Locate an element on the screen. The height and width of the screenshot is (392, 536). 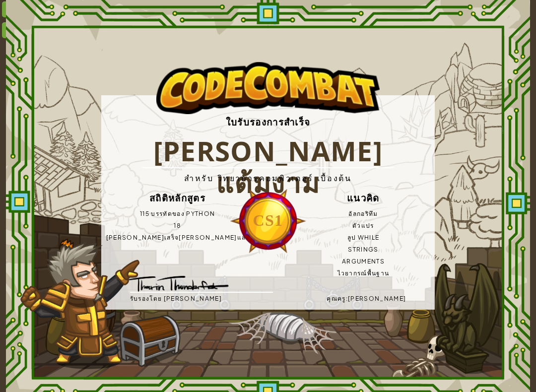
span: วิทยาการคอมพิวเตอร์ เบื้องต้น is located at coordinates (284, 178).